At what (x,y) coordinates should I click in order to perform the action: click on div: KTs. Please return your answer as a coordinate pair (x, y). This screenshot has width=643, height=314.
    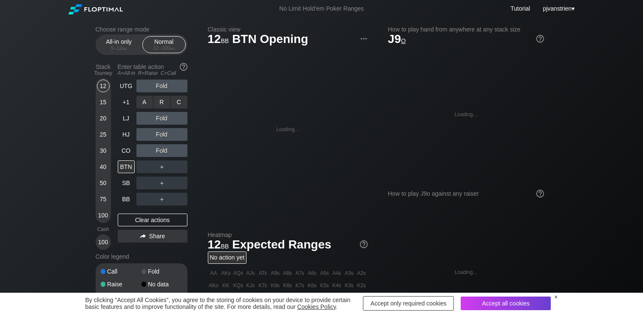
    Looking at the image, I should click on (263, 285).